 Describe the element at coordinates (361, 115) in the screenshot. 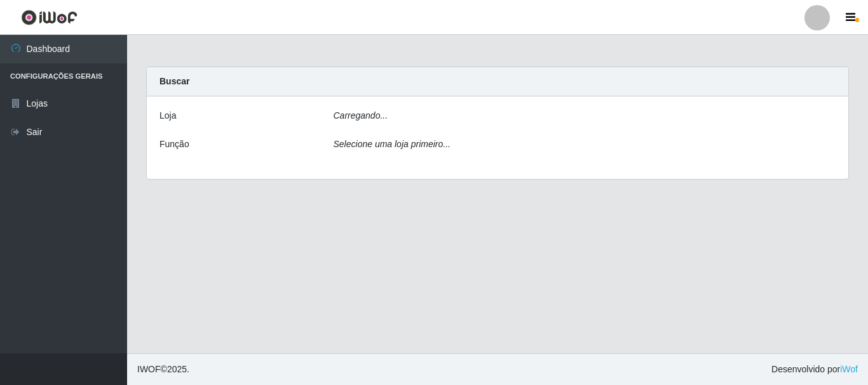

I see `i: Carregando...` at that location.